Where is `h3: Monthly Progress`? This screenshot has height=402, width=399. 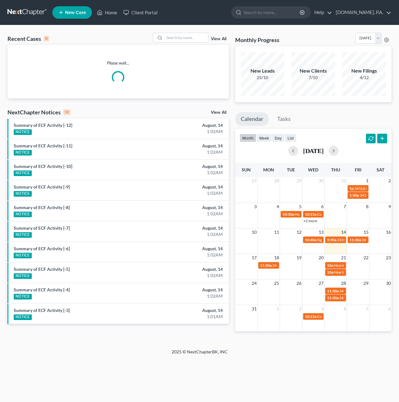
h3: Monthly Progress is located at coordinates (257, 40).